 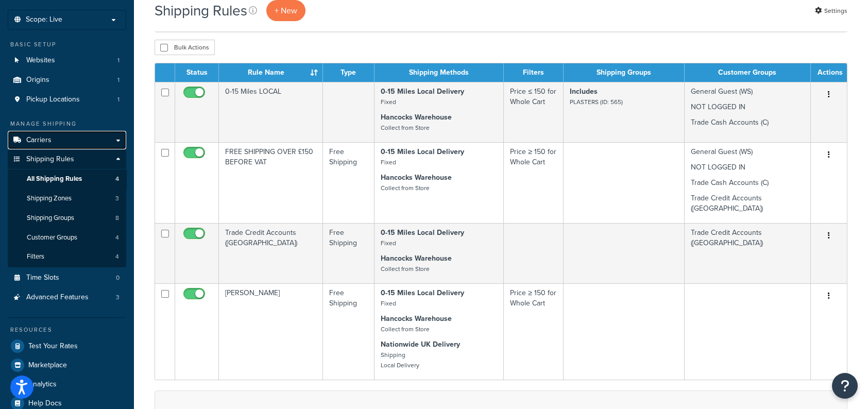 What do you see at coordinates (201, 10) in the screenshot?
I see `h1: Shipping Rules` at bounding box center [201, 10].